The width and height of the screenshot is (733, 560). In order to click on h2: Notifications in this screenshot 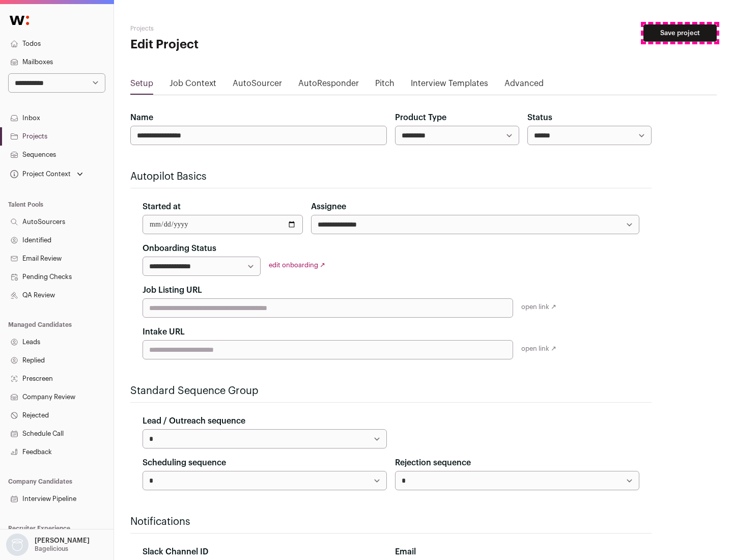, I will do `click(391, 522)`.